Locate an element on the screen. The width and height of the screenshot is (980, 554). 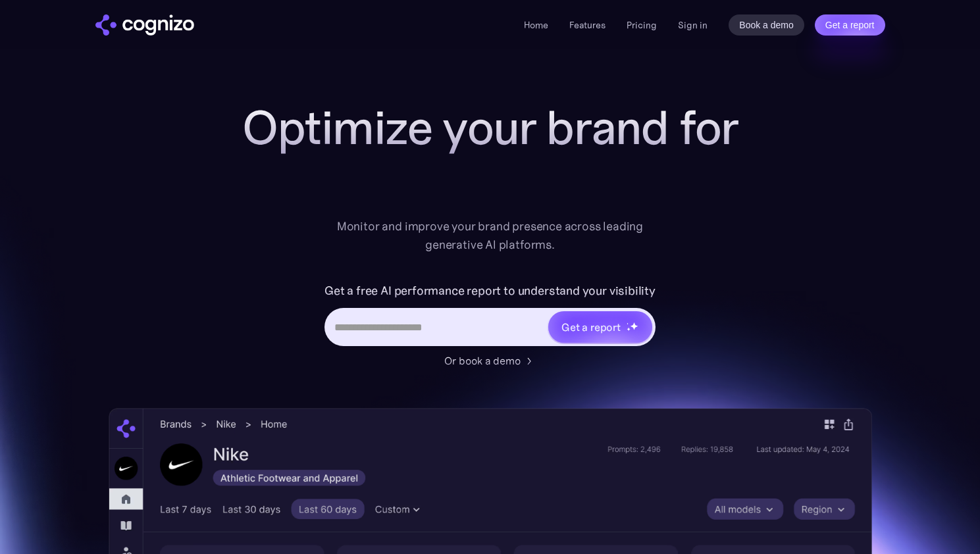
a: Features is located at coordinates (587, 25).